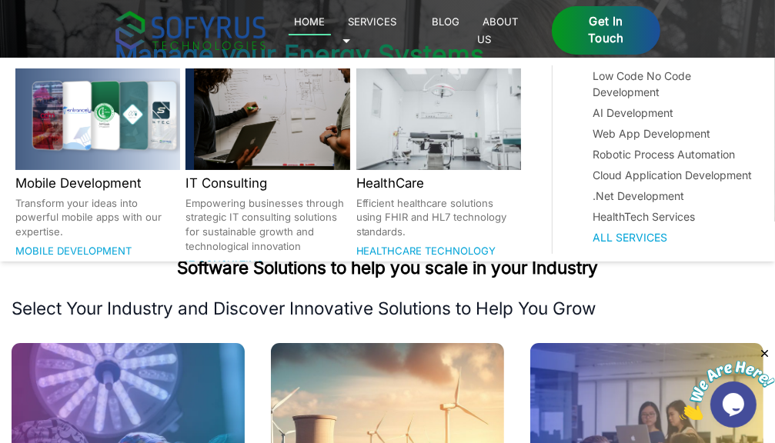 Image resolution: width=775 pixels, height=443 pixels. I want to click on div: Web App Development, so click(673, 133).